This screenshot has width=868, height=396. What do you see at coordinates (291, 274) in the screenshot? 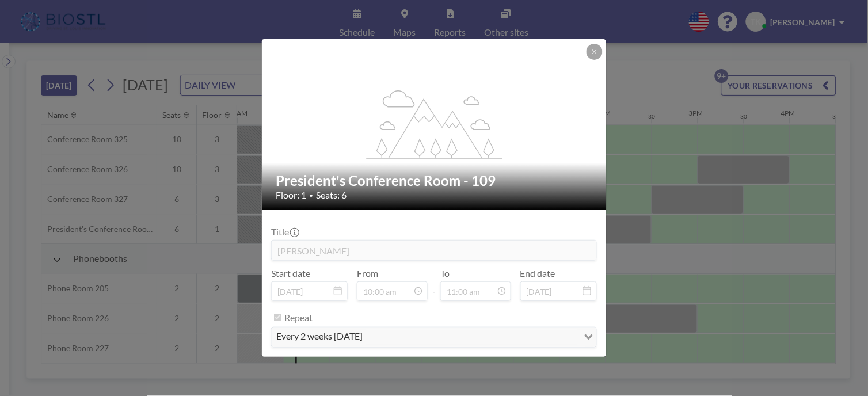
I see `label: Start date` at bounding box center [291, 274].